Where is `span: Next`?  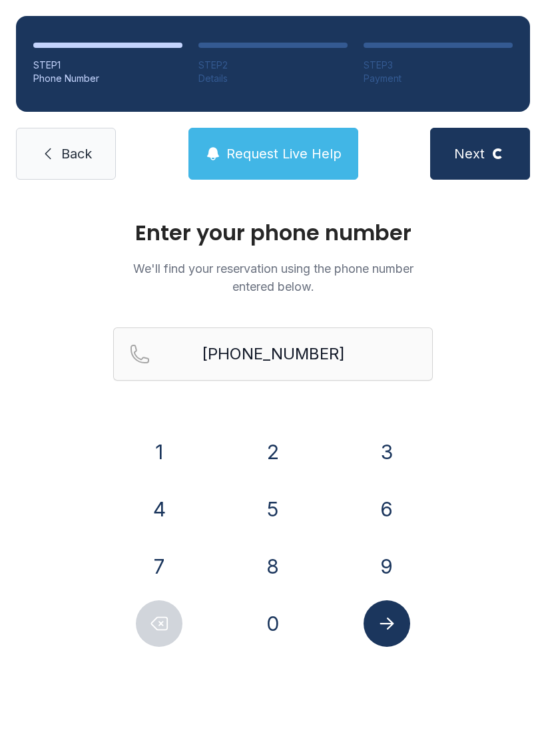 span: Next is located at coordinates (470, 153).